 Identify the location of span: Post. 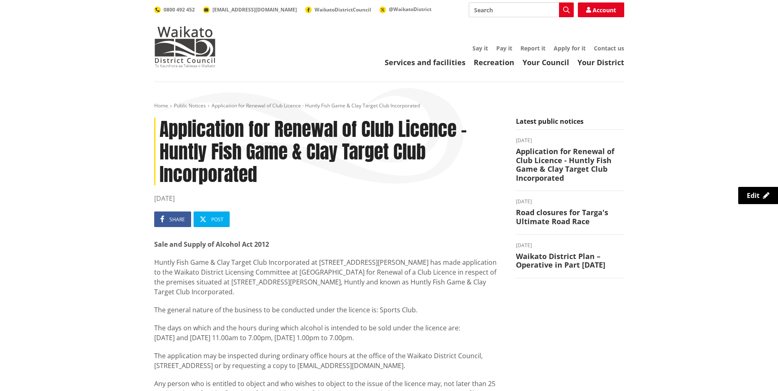
(217, 219).